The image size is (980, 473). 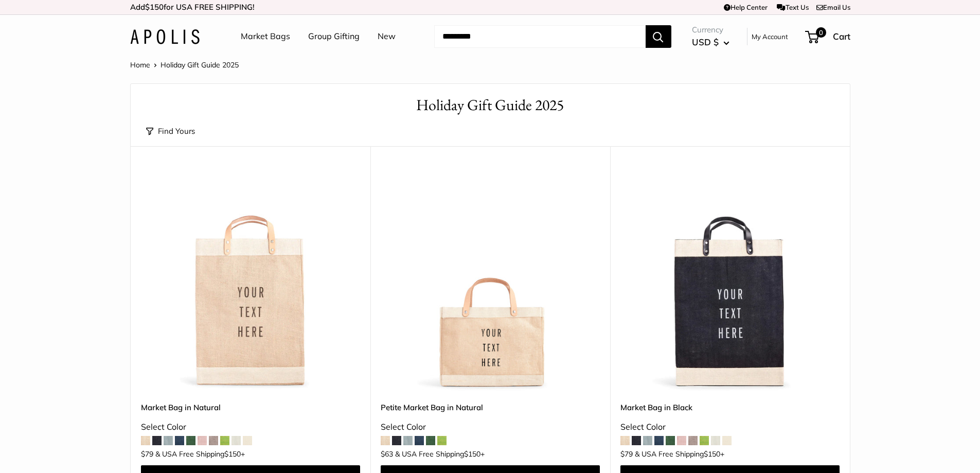 What do you see at coordinates (490, 407) in the screenshot?
I see `a: Petite Market Bag in Natural` at bounding box center [490, 407].